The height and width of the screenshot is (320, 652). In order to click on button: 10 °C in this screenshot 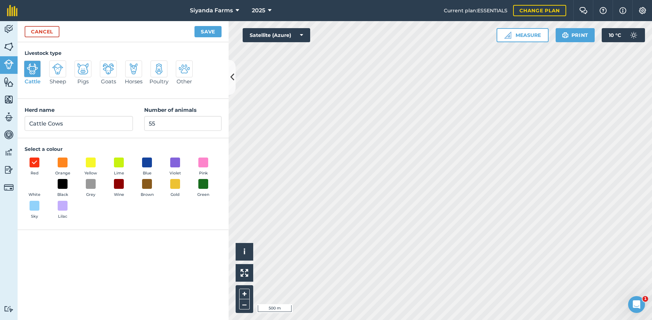, I will do `click(623, 35)`.